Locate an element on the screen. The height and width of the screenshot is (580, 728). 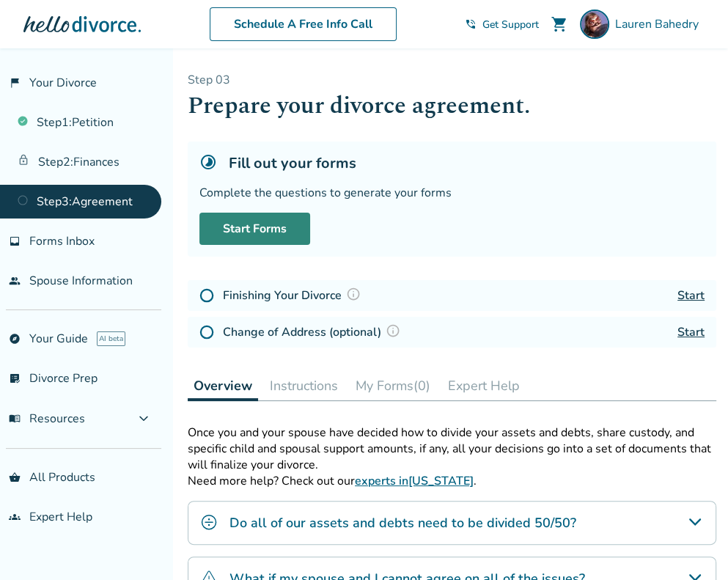
img: Lauren Bahedry is located at coordinates (594, 24).